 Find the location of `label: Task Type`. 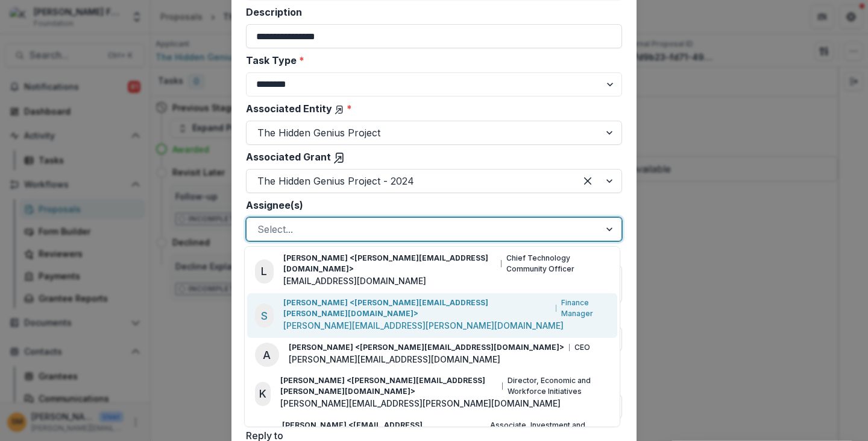

label: Task Type is located at coordinates (431, 60).